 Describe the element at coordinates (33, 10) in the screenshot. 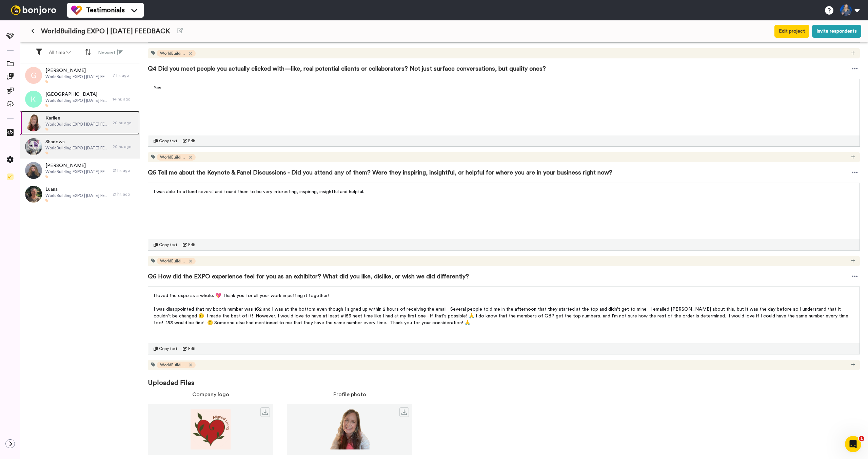

I see `img: bj-logo-header-white.svg` at that location.